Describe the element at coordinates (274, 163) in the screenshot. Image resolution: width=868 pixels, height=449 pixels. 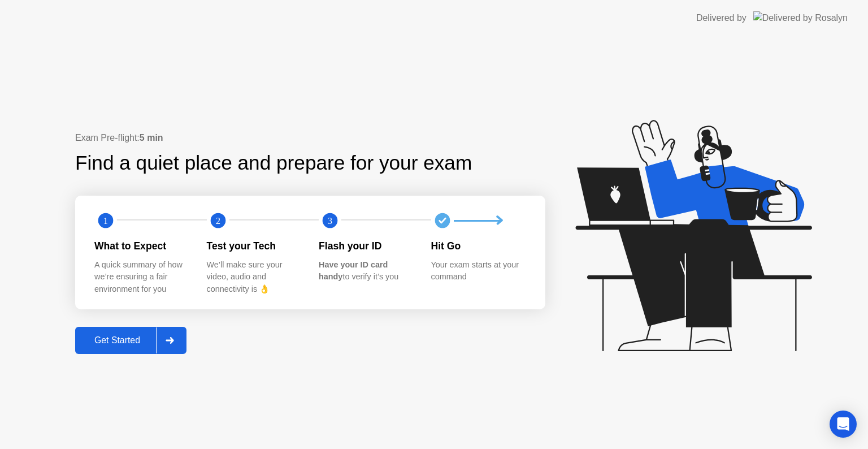
I see `div: Find a quiet place and prepare for your exam` at that location.